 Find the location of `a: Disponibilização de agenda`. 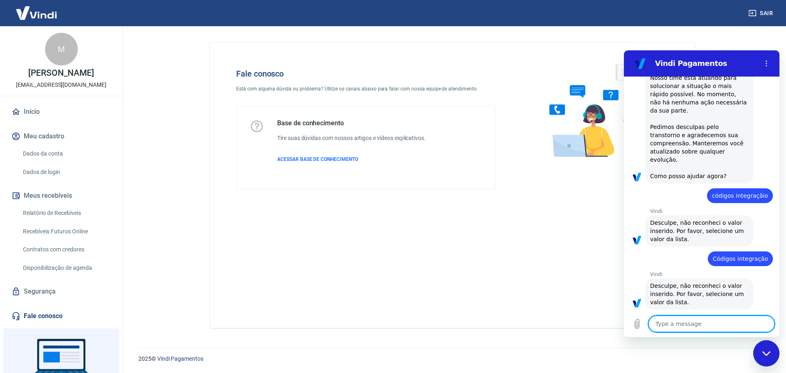

a: Disponibilização de agenda is located at coordinates (66, 268).